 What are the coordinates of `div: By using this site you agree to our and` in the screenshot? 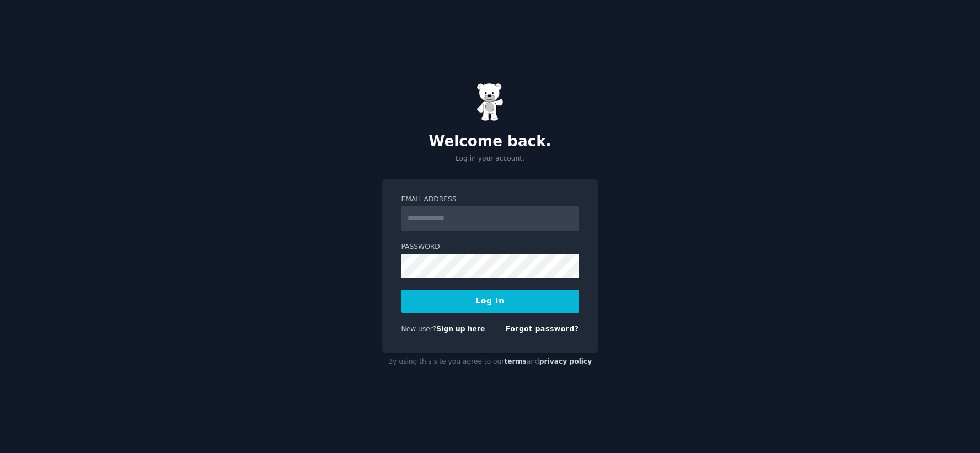 It's located at (490, 362).